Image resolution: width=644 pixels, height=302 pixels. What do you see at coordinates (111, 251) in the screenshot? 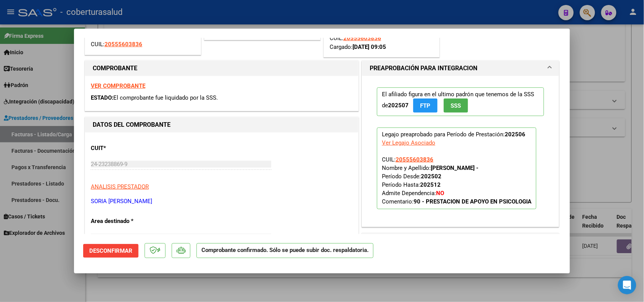
I see `button: Desconfirmar` at bounding box center [111, 251].